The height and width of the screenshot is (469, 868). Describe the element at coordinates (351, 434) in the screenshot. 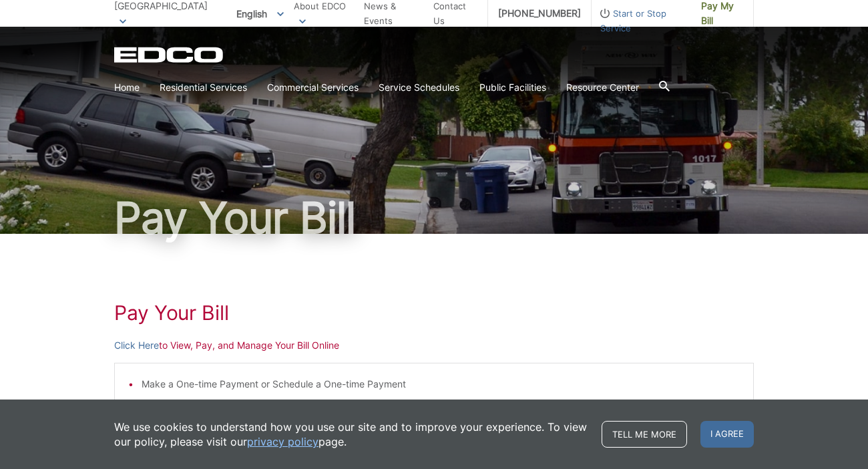

I see `p: We use cookies to understand how you use our site and to improve your experience. To view our pol...` at that location.